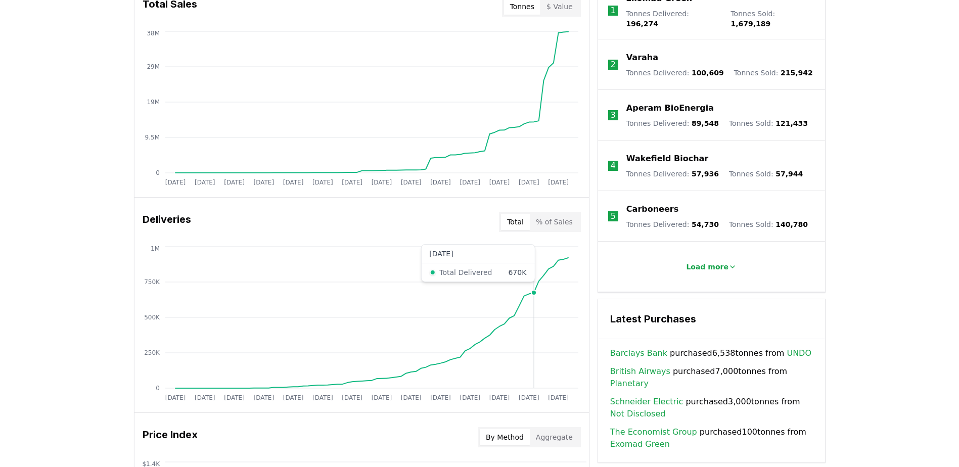 The height and width of the screenshot is (467, 959). Describe the element at coordinates (711, 438) in the screenshot. I see `span: purchased 100 tonnes from` at that location.